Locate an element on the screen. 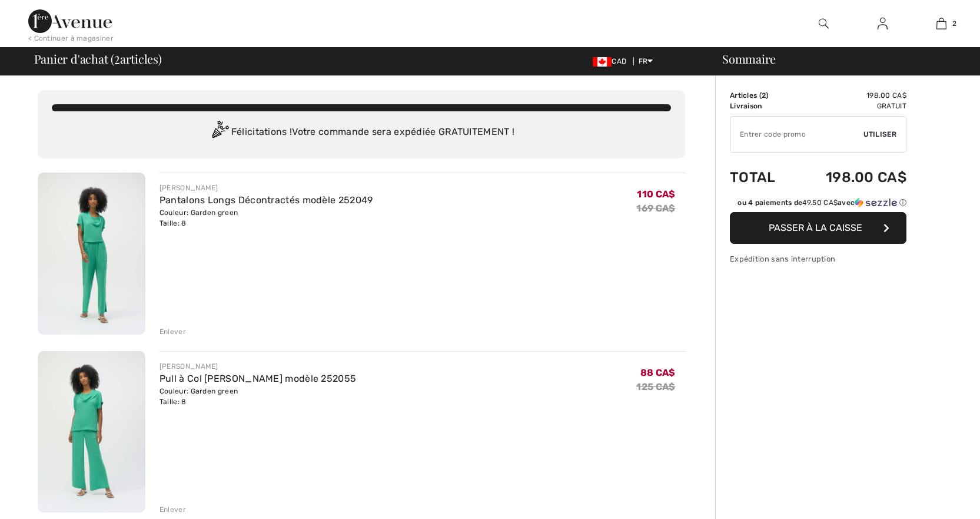 The image size is (980, 519). img: Pantalons Longs Décontractés modèle 252049 is located at coordinates (92, 253).